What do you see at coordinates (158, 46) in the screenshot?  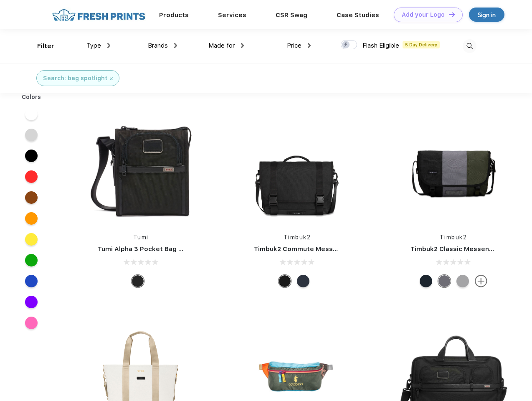 I see `span: Brands` at bounding box center [158, 46].